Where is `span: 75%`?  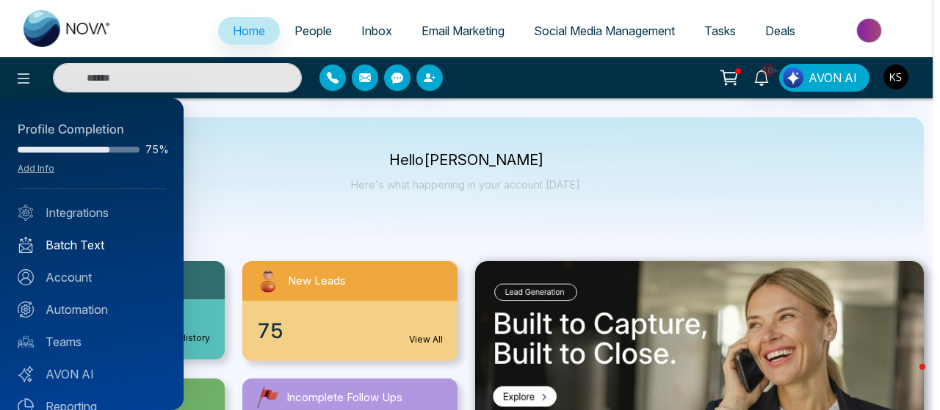
span: 75% is located at coordinates (156, 150).